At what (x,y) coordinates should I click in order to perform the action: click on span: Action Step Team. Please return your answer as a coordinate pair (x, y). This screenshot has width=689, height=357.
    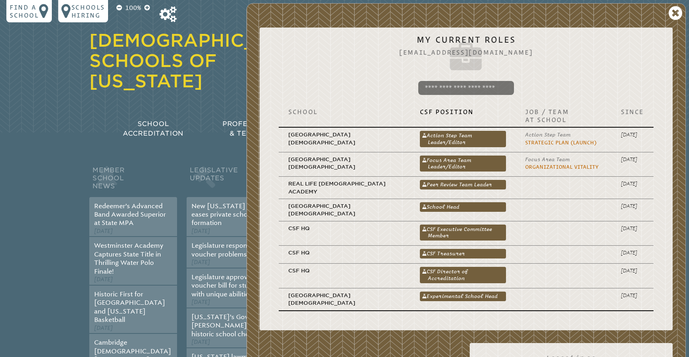
    Looking at the image, I should click on (548, 134).